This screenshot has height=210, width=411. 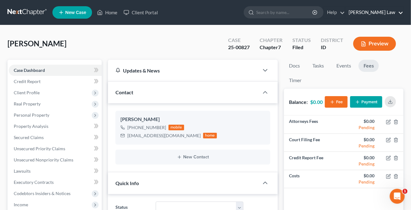 What do you see at coordinates (332, 40) in the screenshot?
I see `div: District` at bounding box center [332, 40].